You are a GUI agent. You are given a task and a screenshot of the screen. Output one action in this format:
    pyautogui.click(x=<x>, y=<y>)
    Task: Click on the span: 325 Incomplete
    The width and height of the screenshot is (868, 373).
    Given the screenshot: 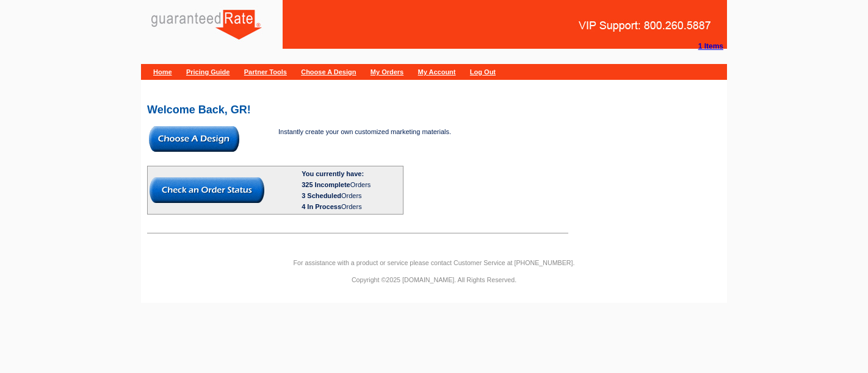 What is the action you would take?
    pyautogui.click(x=325, y=185)
    